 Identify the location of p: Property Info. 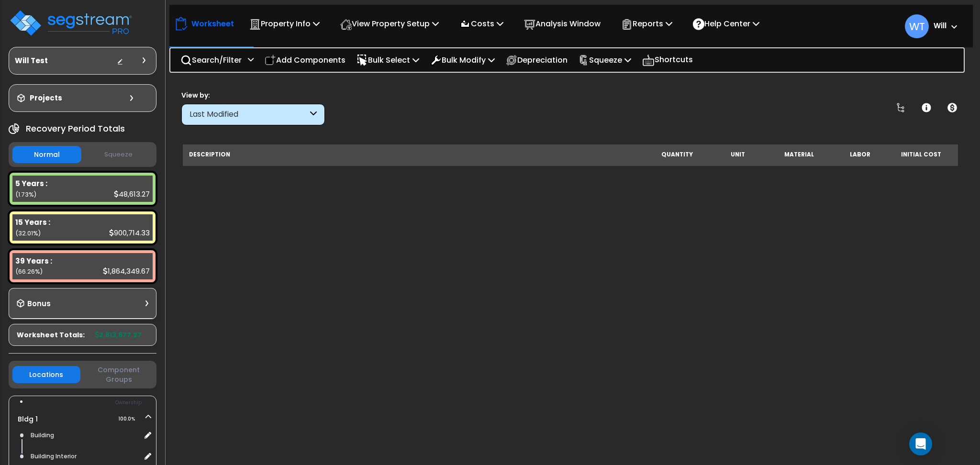
(284, 24).